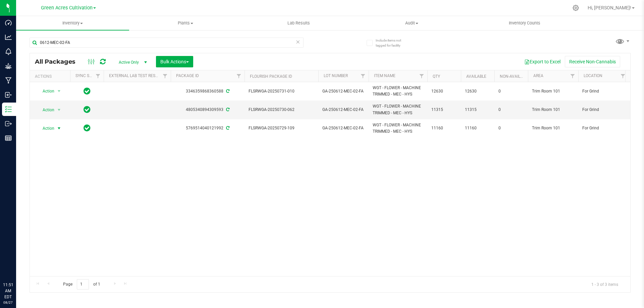 This screenshot has height=308, width=644. Describe the element at coordinates (8, 124) in the screenshot. I see `inline-svg: Outbound` at that location.